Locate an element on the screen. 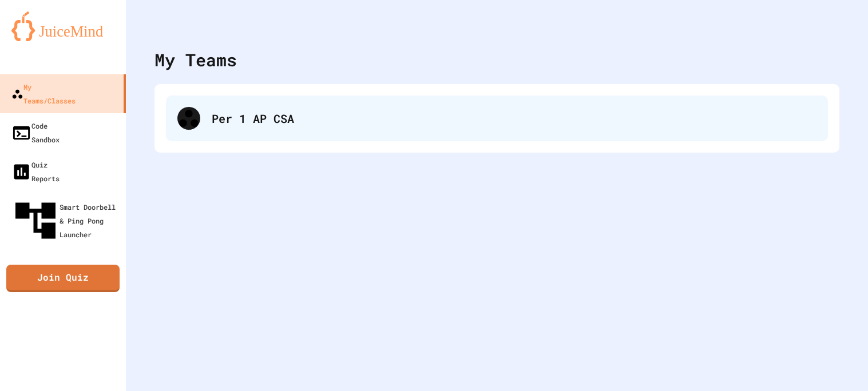  div: Smart Doorbell & Ping Pong Launcher is located at coordinates (66, 221).